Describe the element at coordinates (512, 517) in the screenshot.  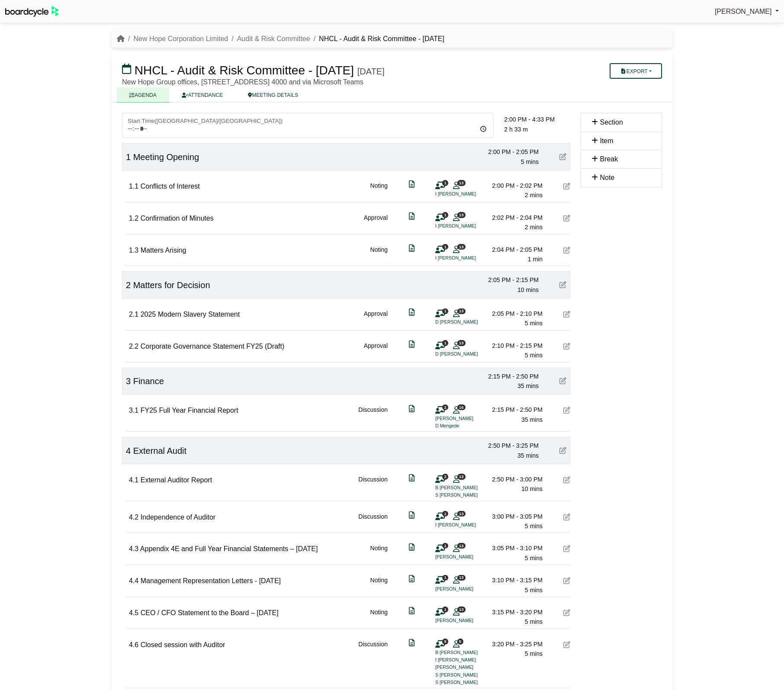
I see `div: 3:00 PM - 3:05 PM` at that location.